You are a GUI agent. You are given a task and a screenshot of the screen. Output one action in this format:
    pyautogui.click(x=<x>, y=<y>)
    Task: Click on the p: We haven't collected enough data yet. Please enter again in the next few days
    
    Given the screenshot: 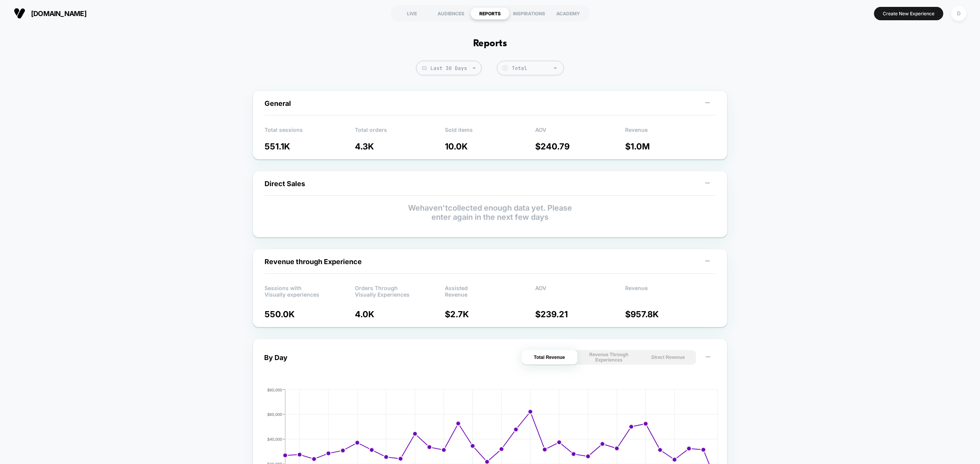 What is the action you would take?
    pyautogui.click(x=490, y=213)
    